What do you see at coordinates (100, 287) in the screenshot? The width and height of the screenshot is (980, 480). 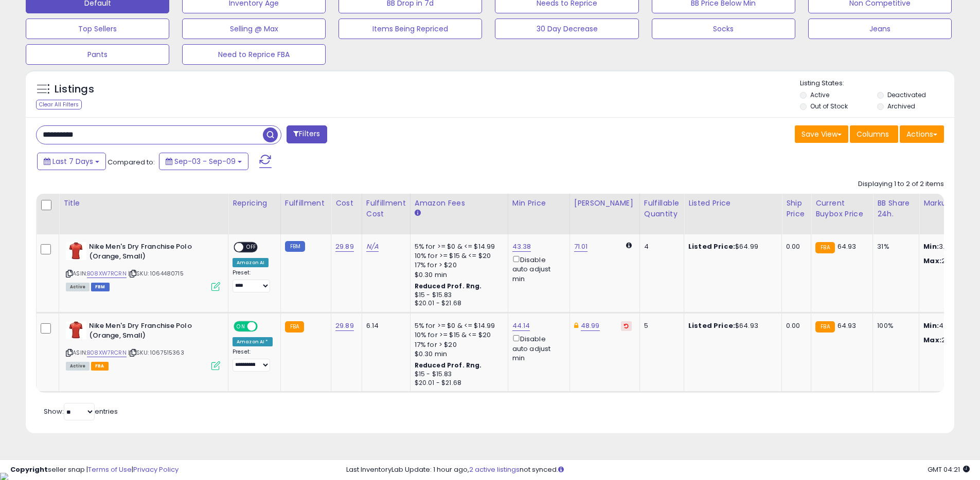 I see `span: FBM` at bounding box center [100, 287].